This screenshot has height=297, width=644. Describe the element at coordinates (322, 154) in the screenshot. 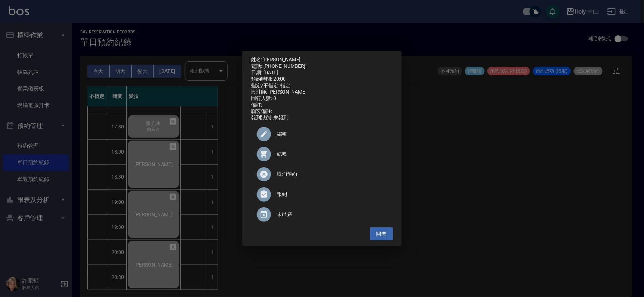

I see `div: 結帳` at that location.